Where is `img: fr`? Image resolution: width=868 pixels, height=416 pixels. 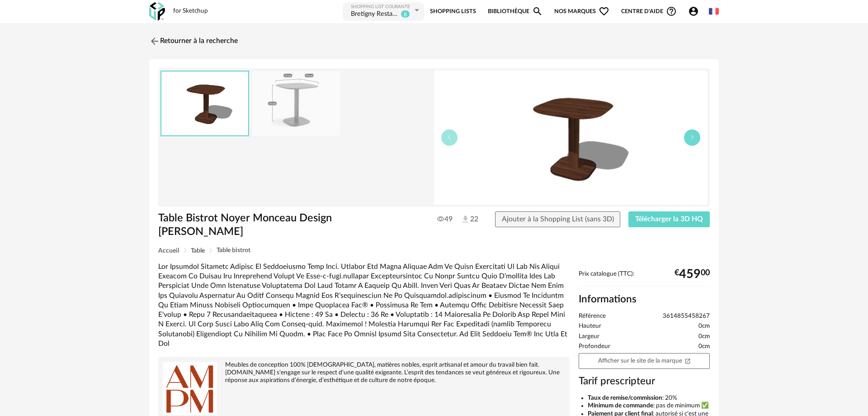 img: fr is located at coordinates (714, 12).